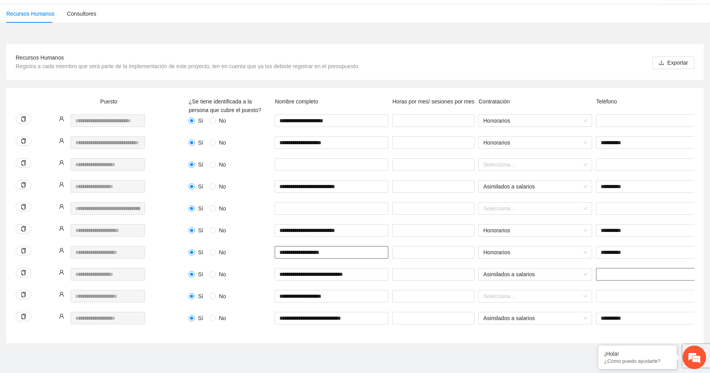 Image resolution: width=710 pixels, height=373 pixels. Describe the element at coordinates (433, 102) in the screenshot. I see `span: Horas por mes/ sesiones por mes` at that location.